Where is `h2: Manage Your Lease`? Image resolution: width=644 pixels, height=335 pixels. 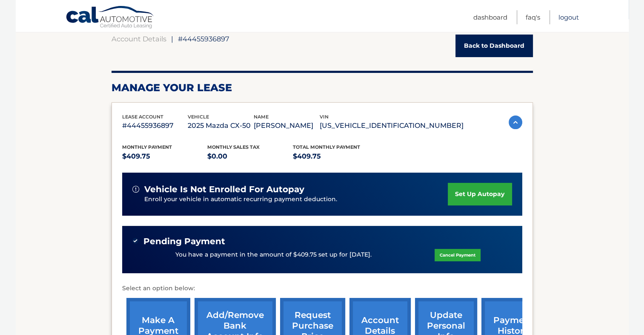
h2: Manage Your Lease is located at coordinates (322, 88).